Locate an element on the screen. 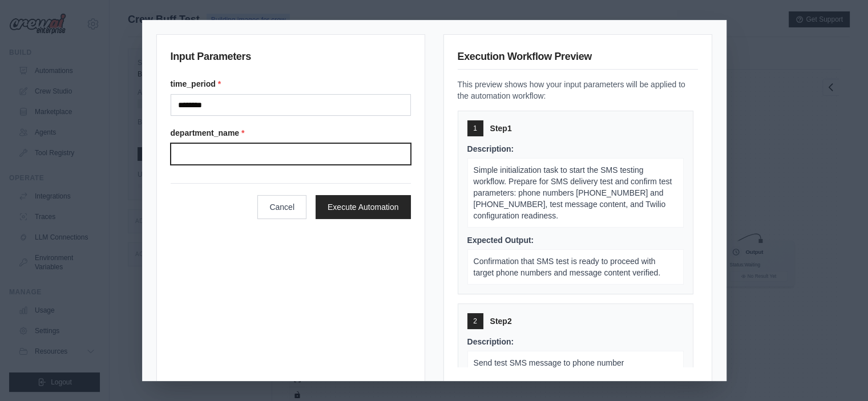 The height and width of the screenshot is (401, 868). span: 2 is located at coordinates (475, 321).